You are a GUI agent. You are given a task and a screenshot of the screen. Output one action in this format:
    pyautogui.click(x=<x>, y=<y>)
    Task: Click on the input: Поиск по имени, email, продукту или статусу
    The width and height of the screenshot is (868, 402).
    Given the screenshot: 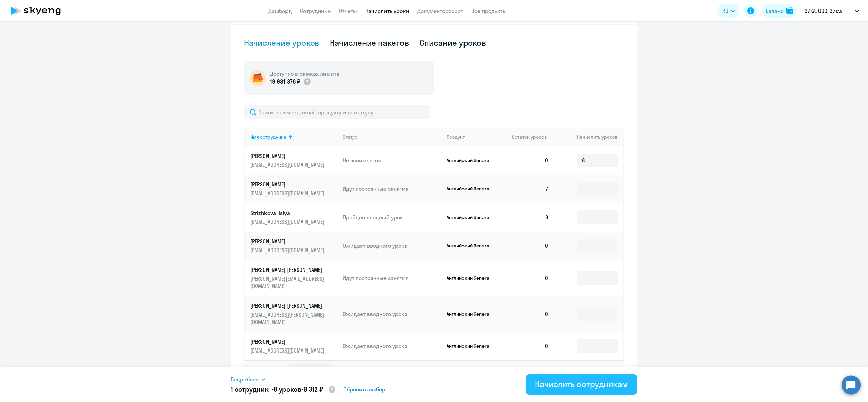 What is the action you would take?
    pyautogui.click(x=336, y=112)
    